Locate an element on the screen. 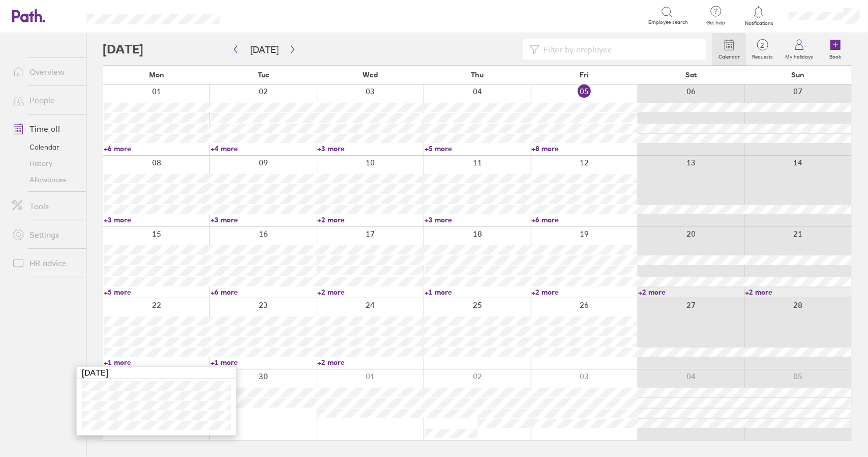 The image size is (868, 457). label: My holidays is located at coordinates (799, 55).